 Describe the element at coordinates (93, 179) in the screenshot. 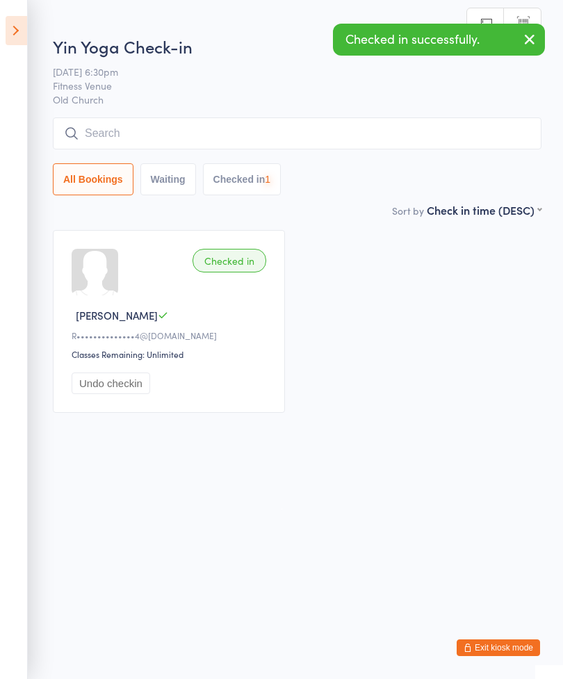

I see `button: All Bookings` at that location.